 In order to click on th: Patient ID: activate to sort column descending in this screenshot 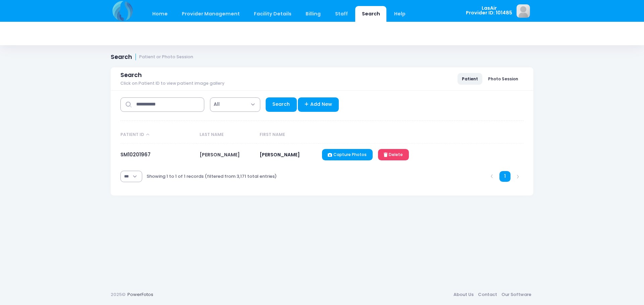, I will do `click(158, 135)`.